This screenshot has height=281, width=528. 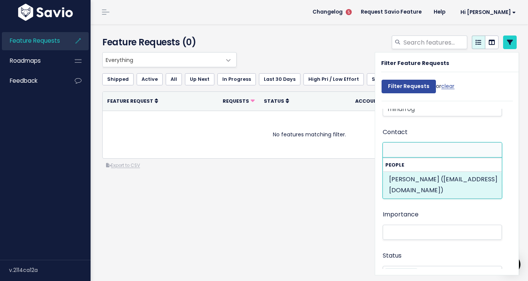 I want to click on a: High Pri / Low Effort, so click(x=334, y=79).